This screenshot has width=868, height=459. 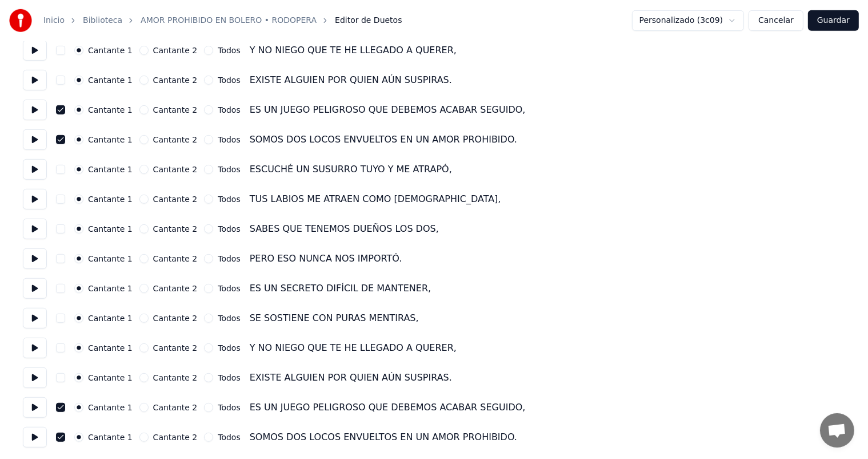 What do you see at coordinates (54, 20) in the screenshot?
I see `a: Inicio` at bounding box center [54, 20].